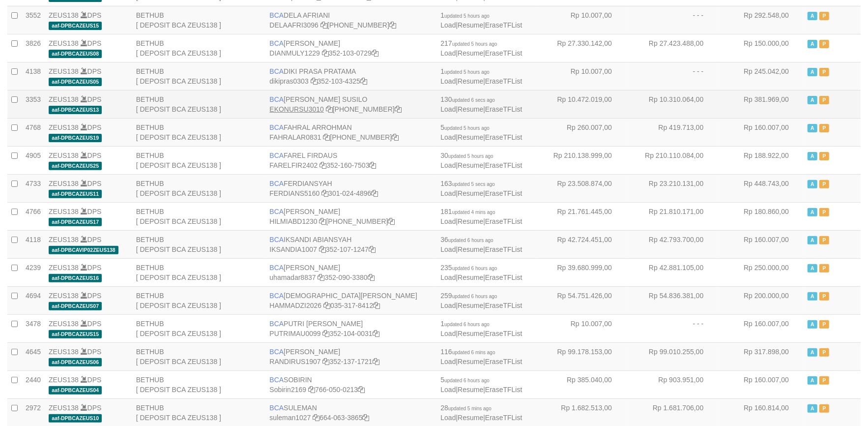 The image size is (868, 426). I want to click on a: Copy 3521034325 to clipboard, so click(363, 81).